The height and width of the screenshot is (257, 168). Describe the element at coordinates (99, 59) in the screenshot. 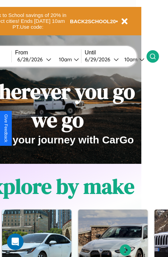

I see `div: 6 / 29 / 2026` at that location.